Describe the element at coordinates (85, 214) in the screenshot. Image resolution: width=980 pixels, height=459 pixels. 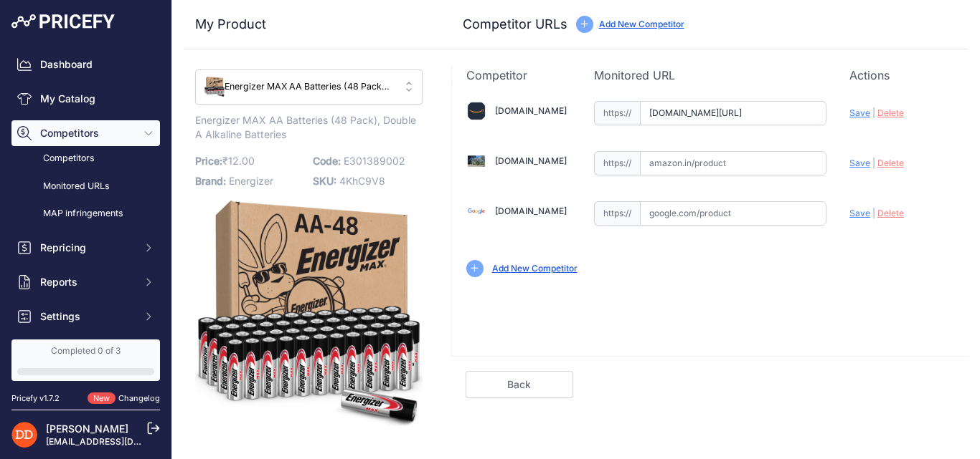
I see `a: MAP infringements` at that location.